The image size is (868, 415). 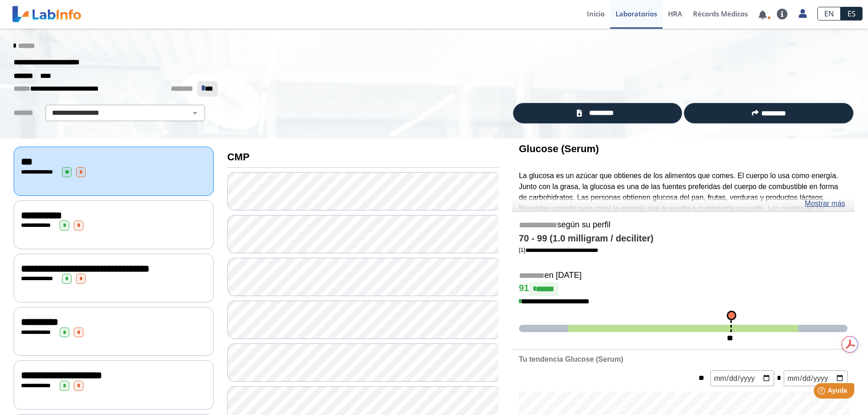 What do you see at coordinates (559, 149) in the screenshot?
I see `b: Glucose (Serum)` at bounding box center [559, 149].